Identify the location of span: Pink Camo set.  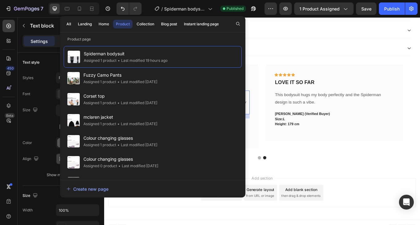
(120, 180).